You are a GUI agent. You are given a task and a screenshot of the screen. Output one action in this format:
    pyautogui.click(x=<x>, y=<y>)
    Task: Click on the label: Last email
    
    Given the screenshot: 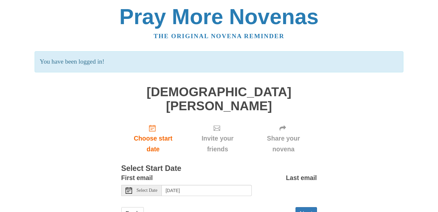 What is the action you would take?
    pyautogui.click(x=302, y=178)
    